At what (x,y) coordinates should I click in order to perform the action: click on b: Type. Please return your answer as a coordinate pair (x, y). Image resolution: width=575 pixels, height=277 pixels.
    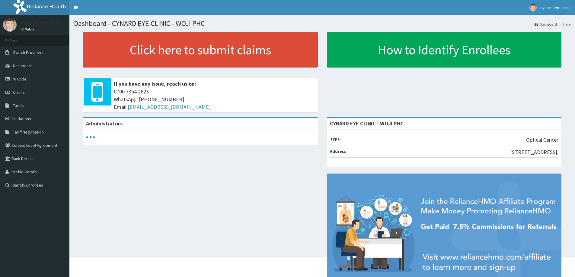
    Looking at the image, I should click on (335, 139).